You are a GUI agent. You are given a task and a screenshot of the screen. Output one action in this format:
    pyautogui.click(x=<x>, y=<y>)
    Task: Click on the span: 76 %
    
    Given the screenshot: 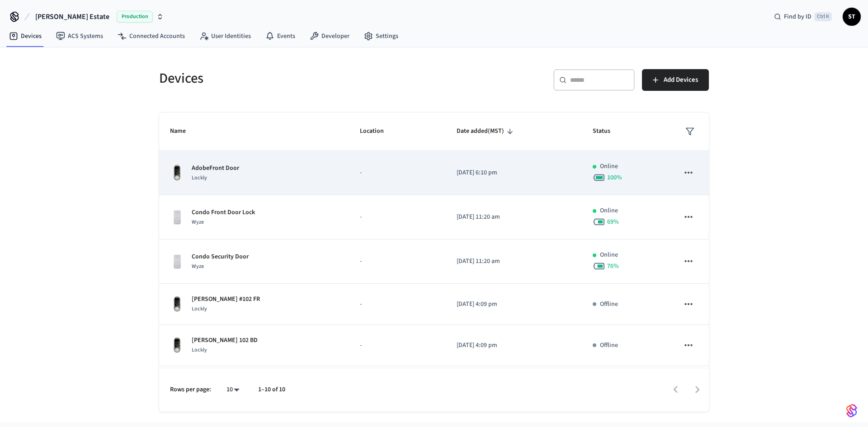 What is the action you would take?
    pyautogui.click(x=613, y=266)
    